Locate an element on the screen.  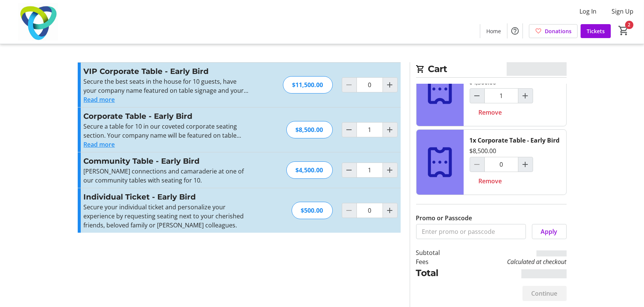
span: Home is located at coordinates (493, 31).